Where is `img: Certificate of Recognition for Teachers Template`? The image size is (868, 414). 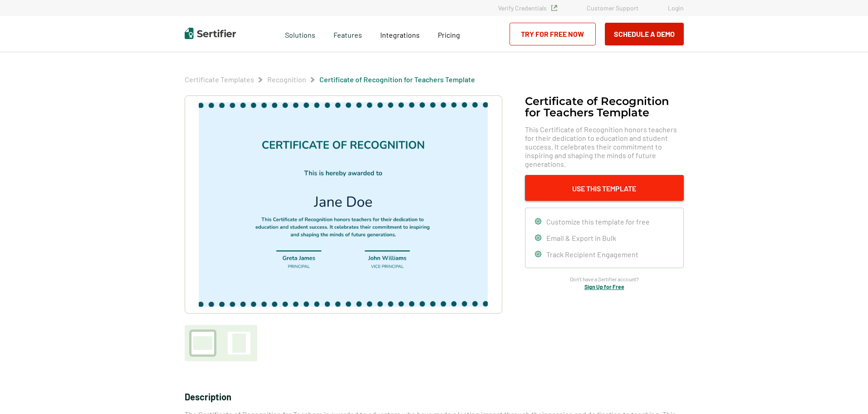
img: Certificate of Recognition for Teachers Template is located at coordinates (343, 205).